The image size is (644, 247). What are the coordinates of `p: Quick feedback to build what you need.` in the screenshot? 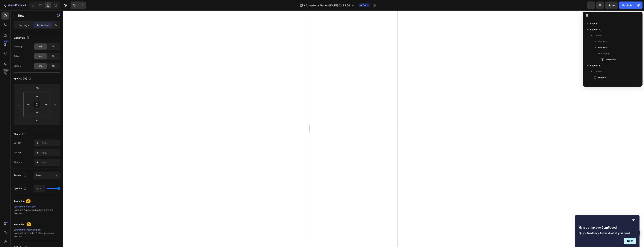 It's located at (607, 233).